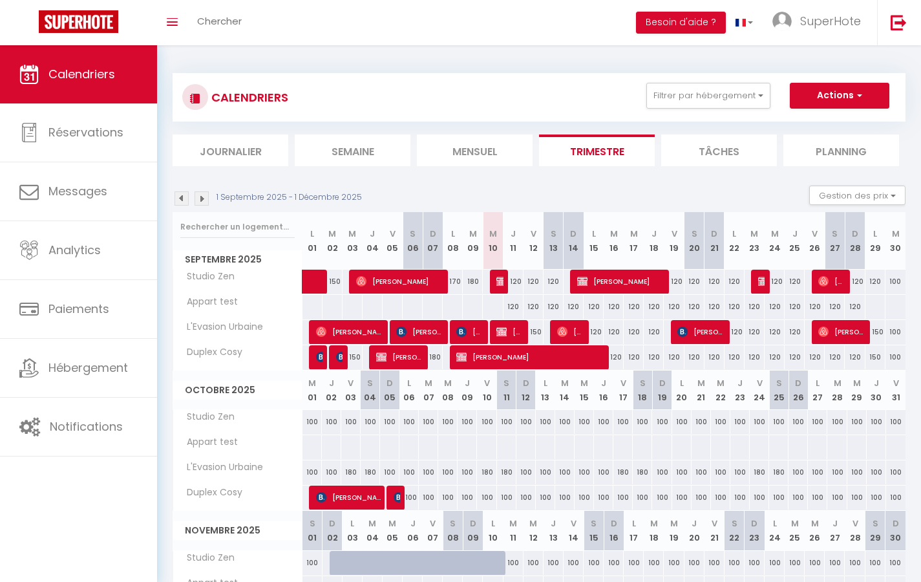  I want to click on span: Studio Zen, so click(206, 417).